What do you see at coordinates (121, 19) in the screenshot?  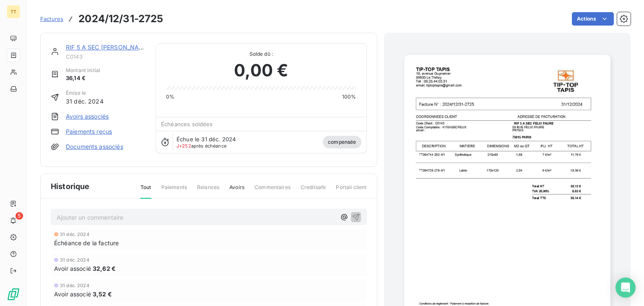 I see `h3: 2024/12/31-2725` at bounding box center [121, 19].